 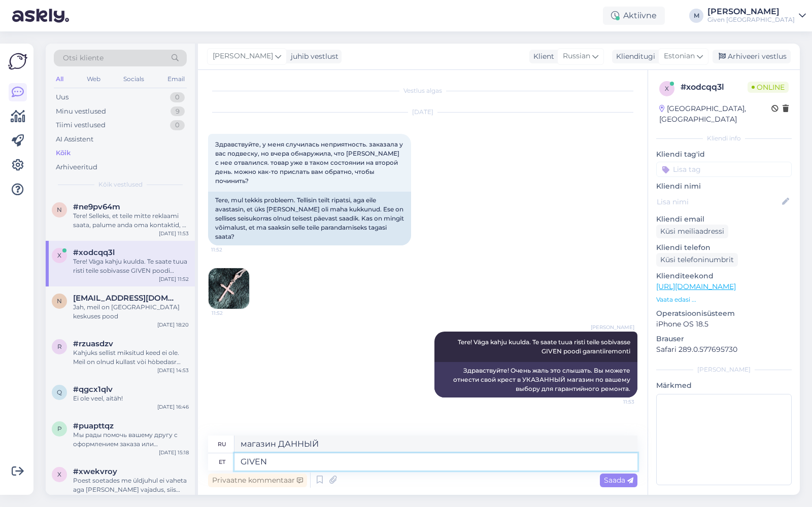 I want to click on span: #rzuasdzv, so click(x=93, y=344).